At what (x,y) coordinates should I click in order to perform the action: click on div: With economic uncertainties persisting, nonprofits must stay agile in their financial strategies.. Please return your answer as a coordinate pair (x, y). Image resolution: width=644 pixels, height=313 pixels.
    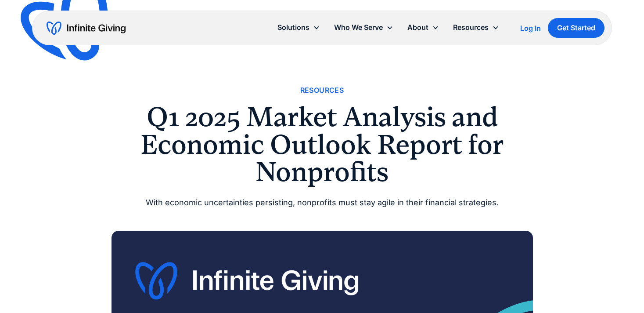
    Looking at the image, I should click on (322, 203).